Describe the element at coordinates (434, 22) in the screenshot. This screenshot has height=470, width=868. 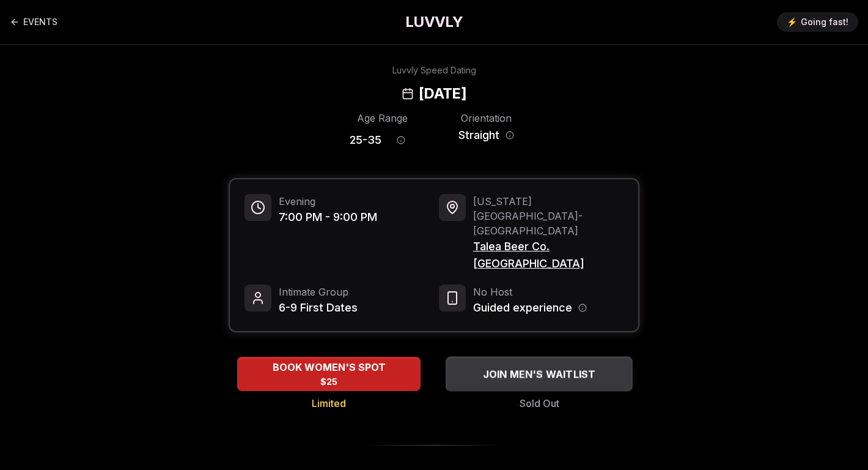
I see `a: LUVVLY` at that location.